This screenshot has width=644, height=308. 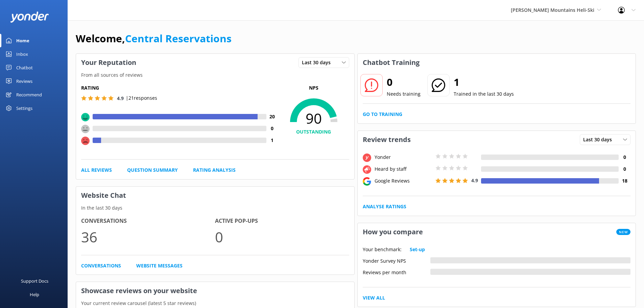 What do you see at coordinates (24, 68) in the screenshot?
I see `div: Chatbot` at bounding box center [24, 68].